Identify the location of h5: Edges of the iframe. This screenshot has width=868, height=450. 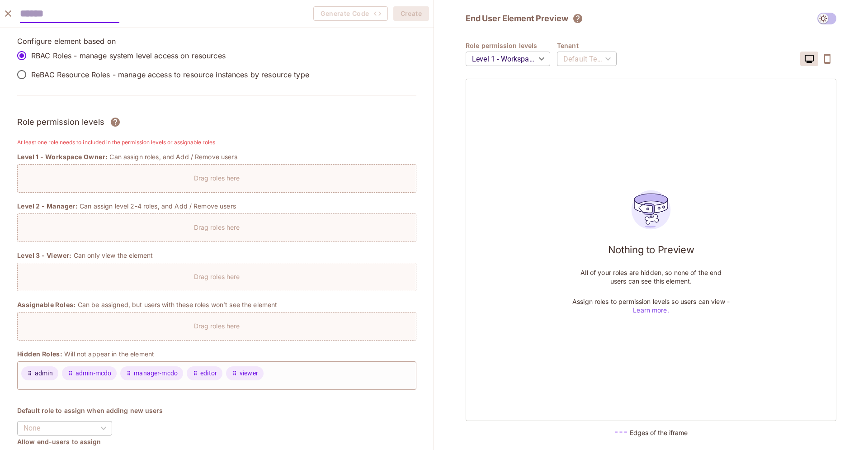
(659, 432).